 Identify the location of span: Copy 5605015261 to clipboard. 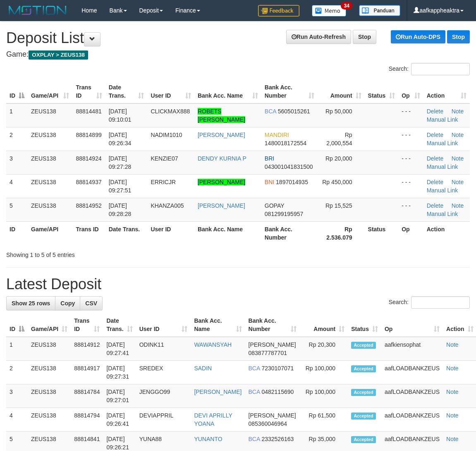
(294, 111).